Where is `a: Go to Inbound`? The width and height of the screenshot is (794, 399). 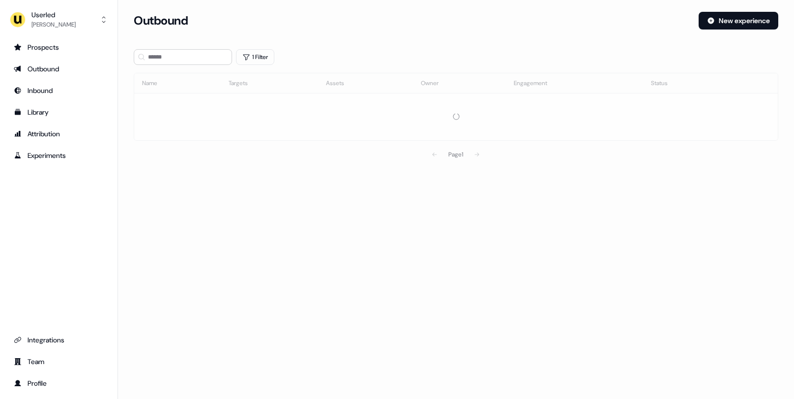 a: Go to Inbound is located at coordinates (58, 90).